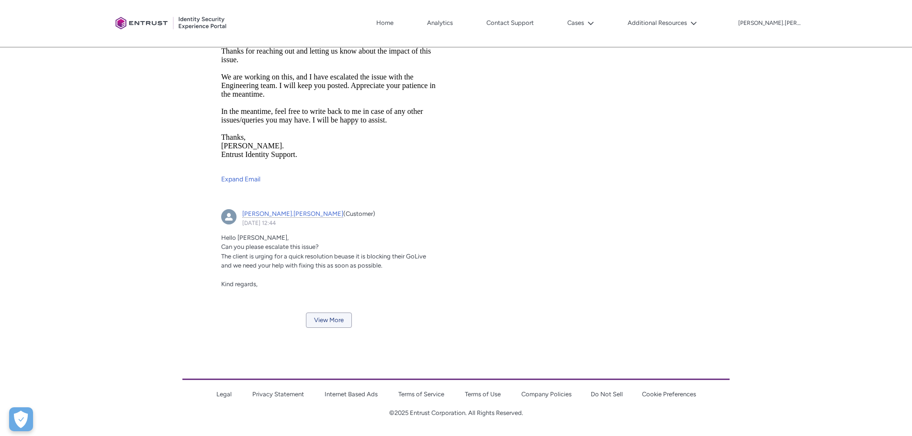 The image size is (912, 436). What do you see at coordinates (581, 23) in the screenshot?
I see `button: Cases` at bounding box center [581, 23].